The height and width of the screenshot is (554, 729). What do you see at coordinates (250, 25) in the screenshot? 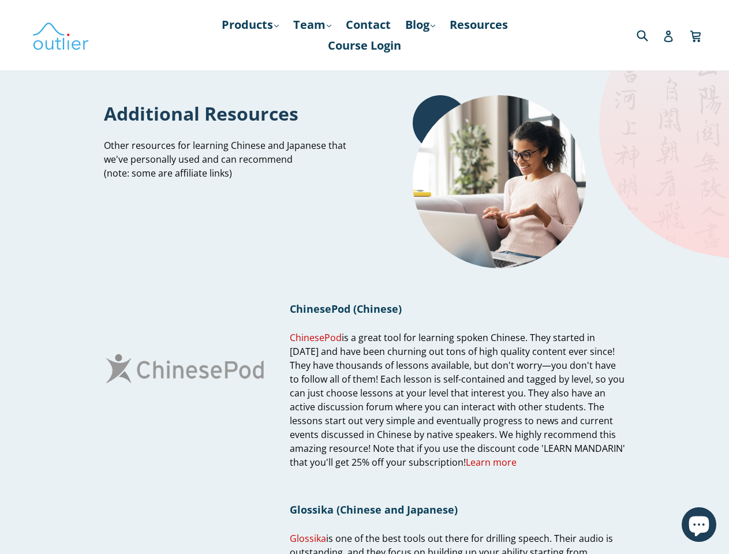
I see `a: Products` at bounding box center [250, 25].